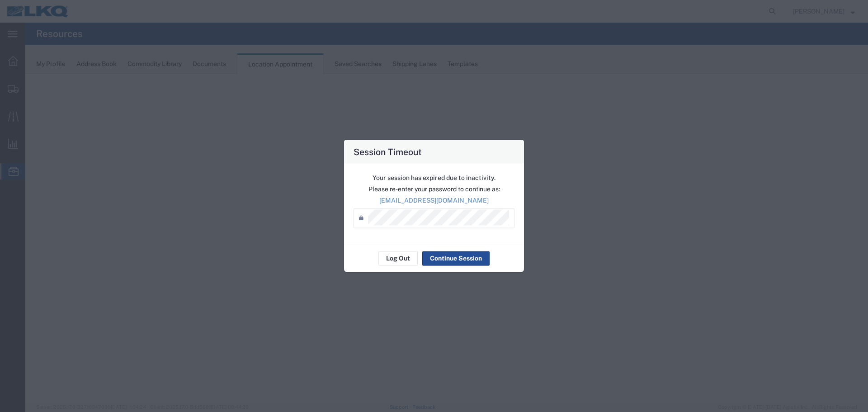  I want to click on button: Log Out, so click(398, 258).